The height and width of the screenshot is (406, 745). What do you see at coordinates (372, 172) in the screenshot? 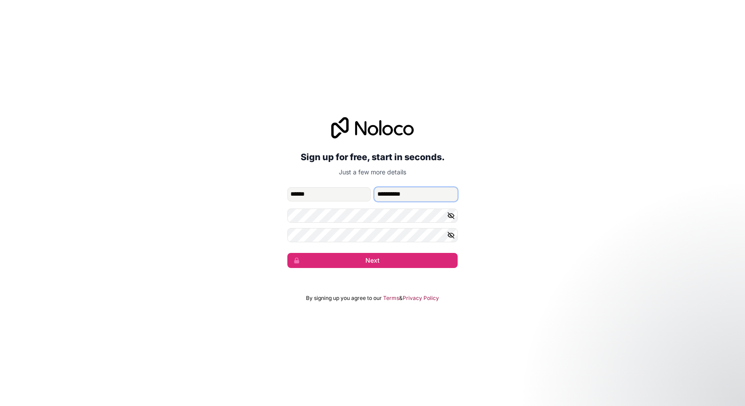
I see `p: Just a few more details` at bounding box center [372, 172].